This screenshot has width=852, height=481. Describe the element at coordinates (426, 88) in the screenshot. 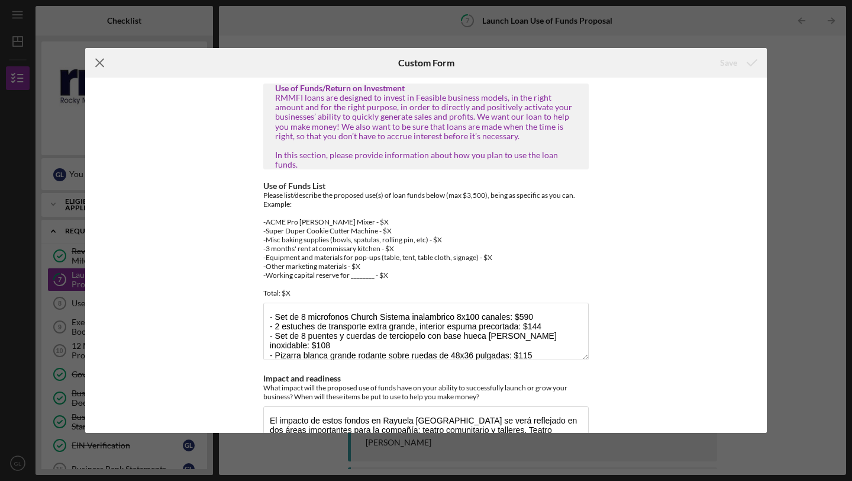

I see `div: Use of Funds/Return on Investment` at that location.